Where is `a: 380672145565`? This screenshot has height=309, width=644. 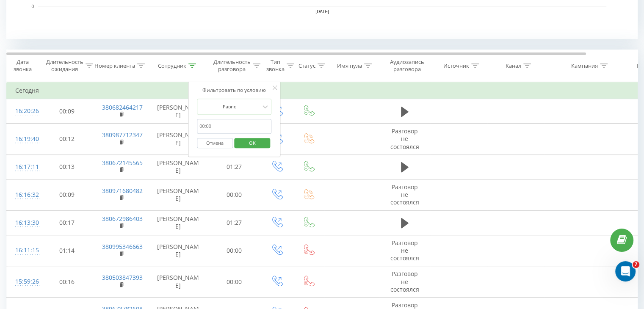
a: 380672145565 is located at coordinates (123, 162).